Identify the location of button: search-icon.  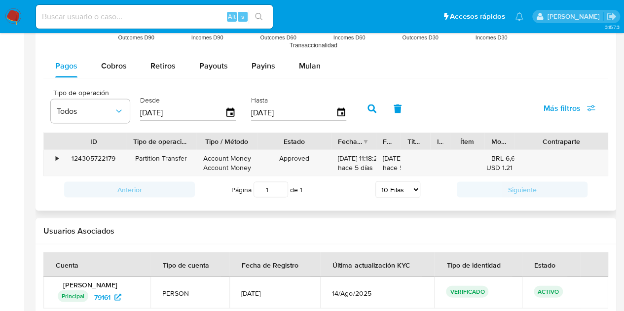
(258, 17).